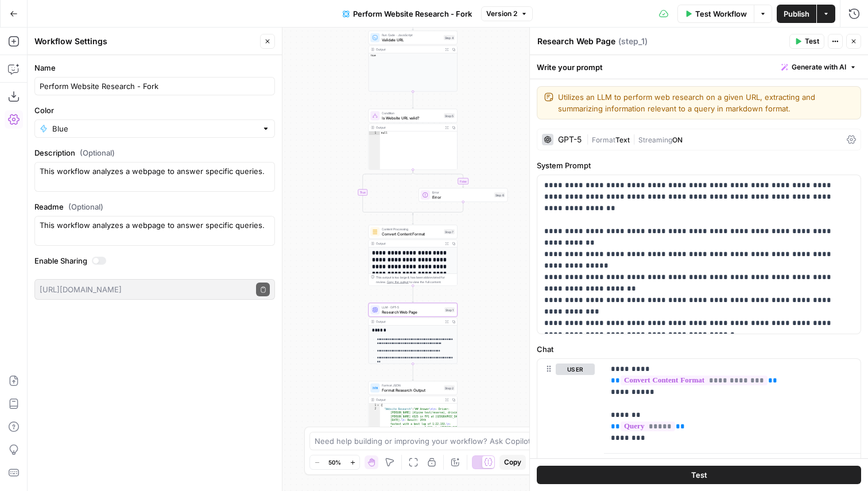  I want to click on label: Description, so click(154, 152).